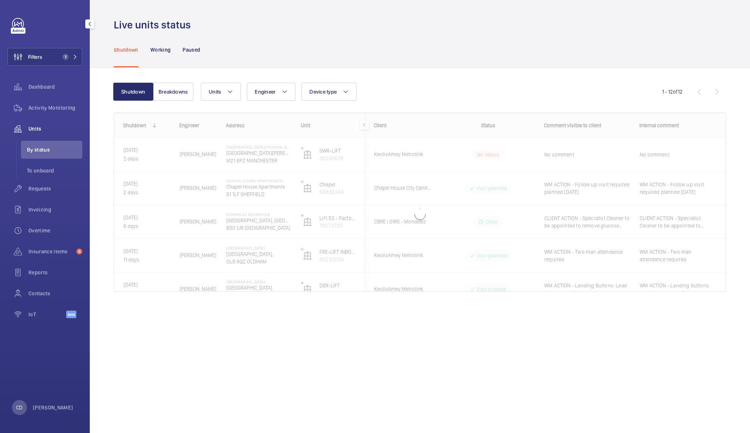 Image resolution: width=750 pixels, height=433 pixels. Describe the element at coordinates (126, 50) in the screenshot. I see `p: Shutdown` at that location.